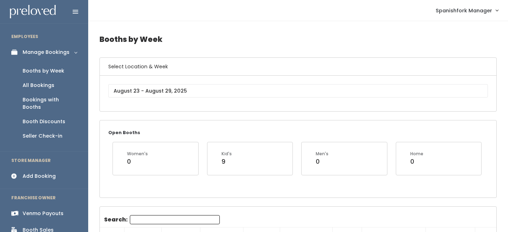 The width and height of the screenshot is (508, 232). What do you see at coordinates (46, 52) in the screenshot?
I see `div: Manage Bookings` at bounding box center [46, 52].